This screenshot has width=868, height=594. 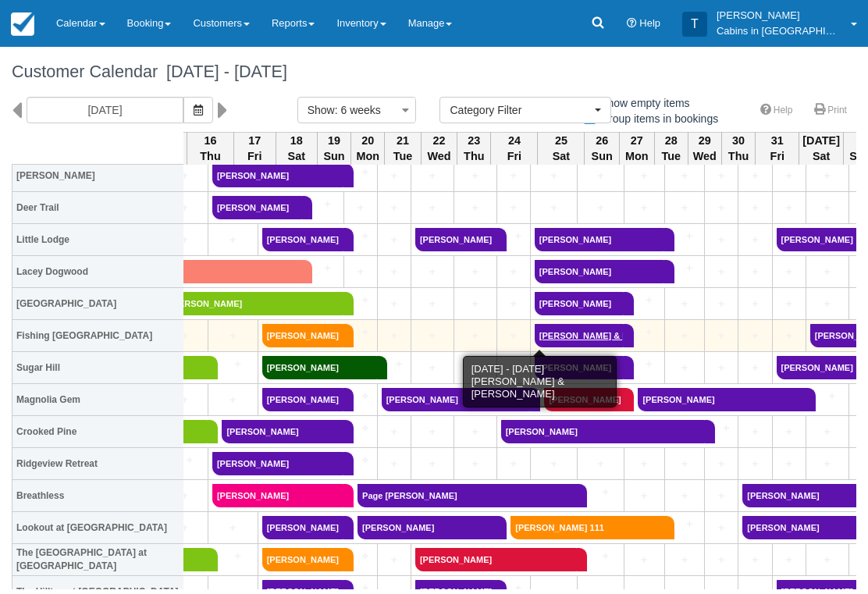 What do you see at coordinates (402, 148) in the screenshot?
I see `th: 21 Tue` at bounding box center [402, 148].